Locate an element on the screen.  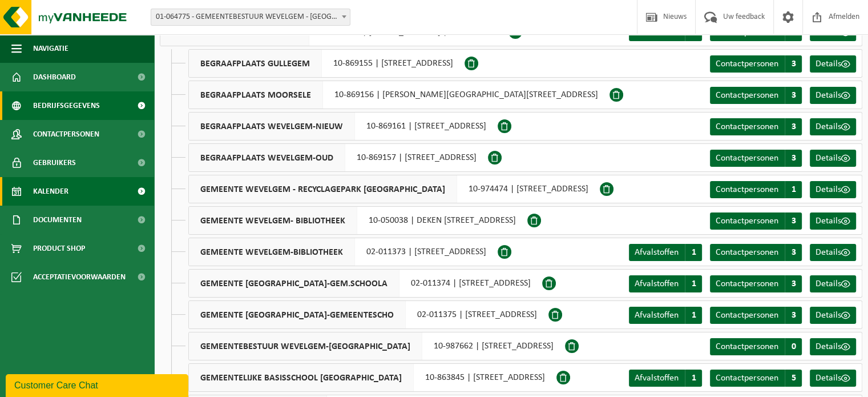
span: BEGRAAFPLAATS MOORSELE is located at coordinates (256, 95).